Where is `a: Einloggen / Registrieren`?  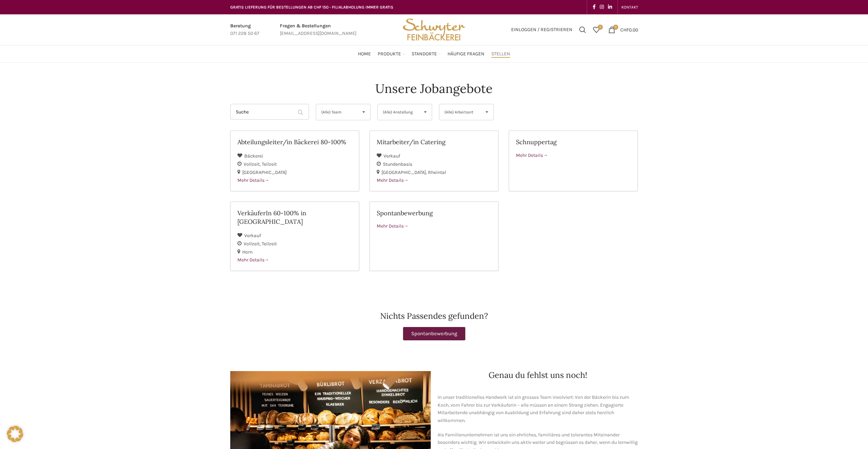
a: Einloggen / Registrieren is located at coordinates (541, 30).